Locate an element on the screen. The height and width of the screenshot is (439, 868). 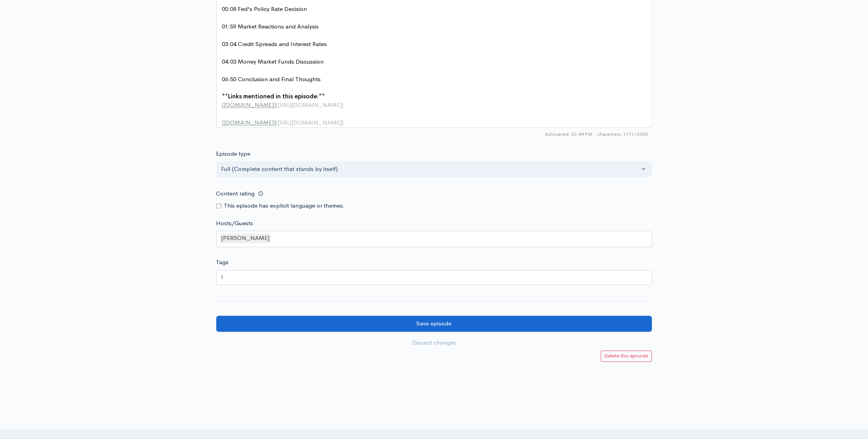
input: Save episode is located at coordinates (434, 324).